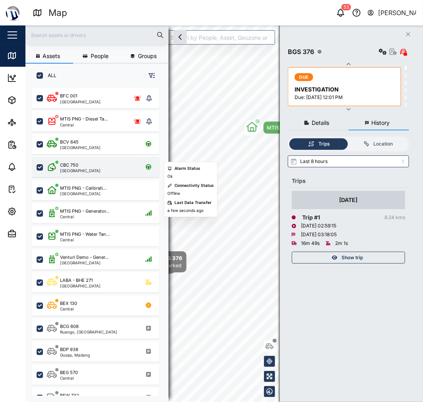 The image size is (423, 402). Describe the element at coordinates (97, 35) in the screenshot. I see `input: Search assets or drivers` at that location.